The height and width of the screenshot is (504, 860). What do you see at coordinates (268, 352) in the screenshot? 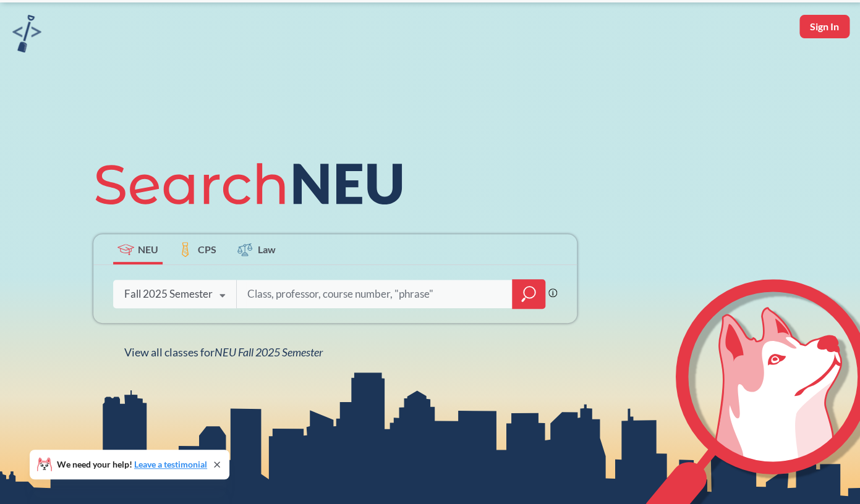
I see `span: NEU Fall 2025 Semester` at bounding box center [268, 352].